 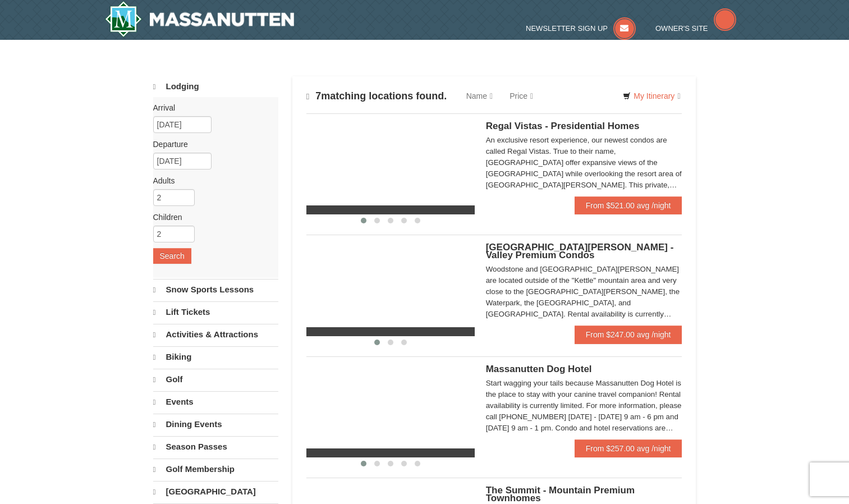 I want to click on label: Arrival, so click(x=212, y=108).